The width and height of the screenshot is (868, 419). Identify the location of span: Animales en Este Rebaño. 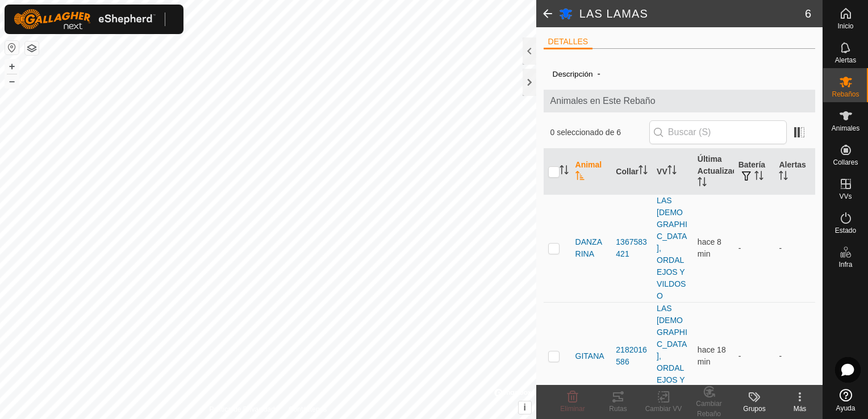
(679, 101).